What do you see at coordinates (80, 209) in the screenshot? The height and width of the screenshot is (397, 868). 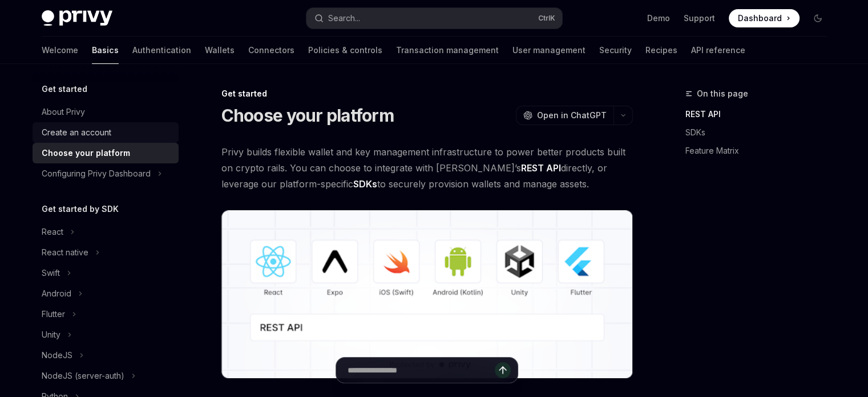 I see `h5: Get started by SDK` at bounding box center [80, 209].